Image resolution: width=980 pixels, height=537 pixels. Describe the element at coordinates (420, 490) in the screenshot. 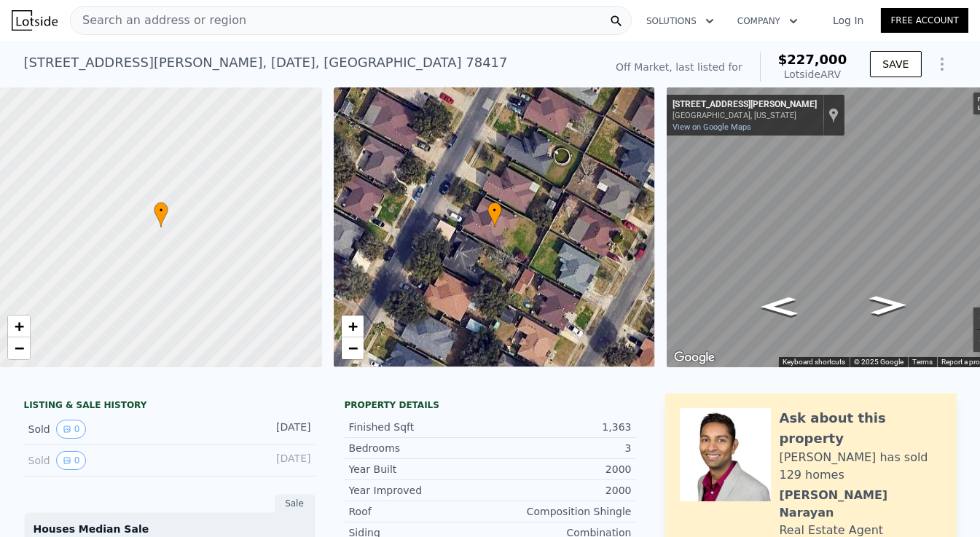

I see `div: Year Improved` at that location.